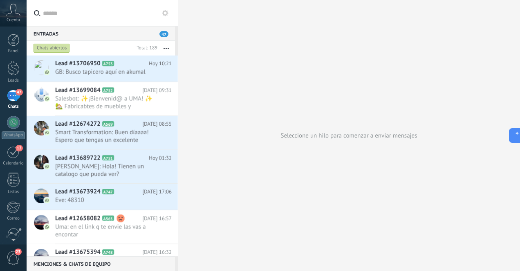  What do you see at coordinates (78, 90) in the screenshot?
I see `span: Lead #13699084` at bounding box center [78, 90].